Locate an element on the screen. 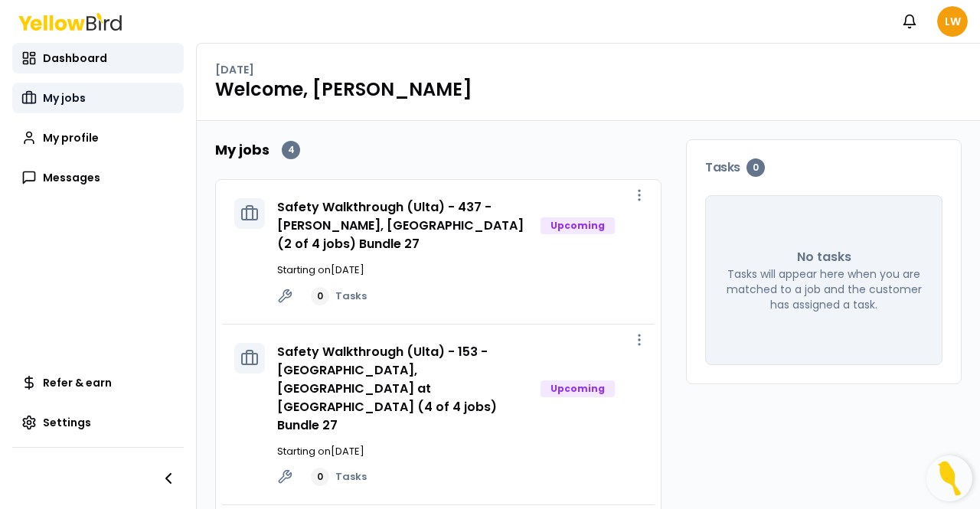  a: Messages is located at coordinates (98, 178).